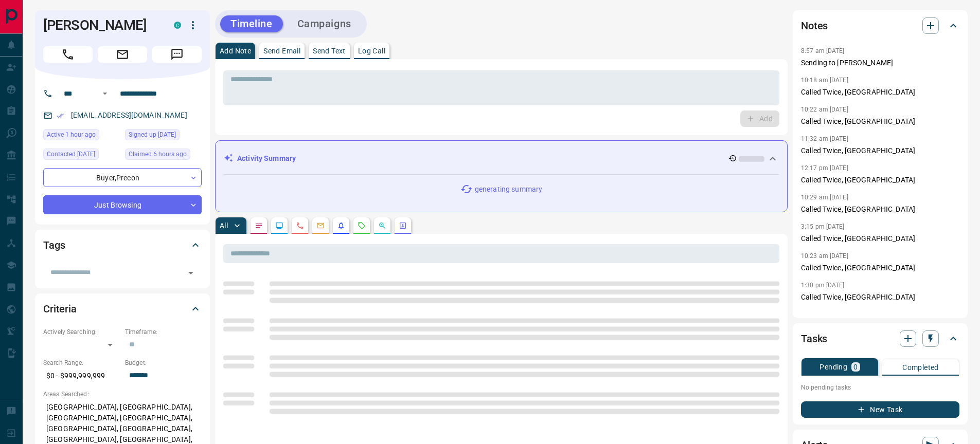 This screenshot has height=444, width=980. What do you see at coordinates (382, 226) in the screenshot?
I see `svg: Opportunities` at bounding box center [382, 226].